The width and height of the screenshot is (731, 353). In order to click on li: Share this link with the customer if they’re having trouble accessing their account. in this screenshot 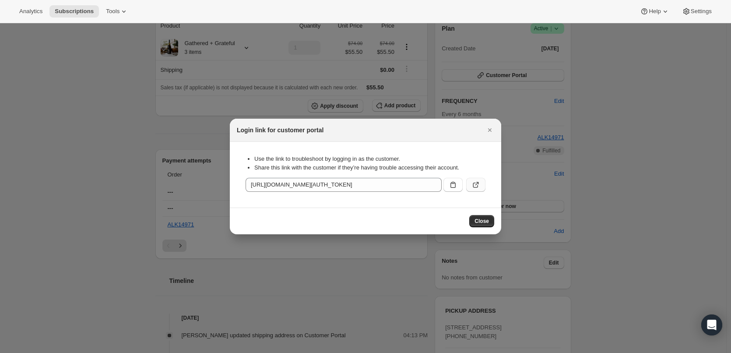, I will do `click(370, 168)`.